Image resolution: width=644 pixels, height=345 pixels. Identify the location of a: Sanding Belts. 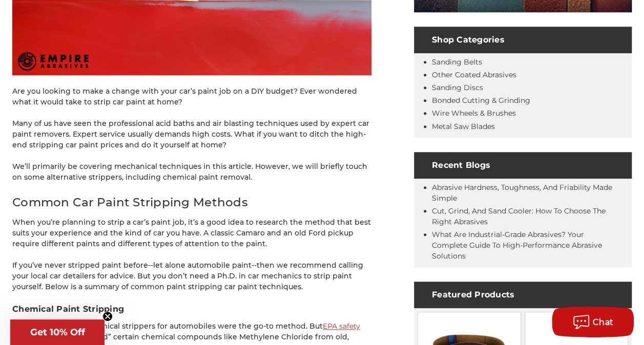
(457, 62).